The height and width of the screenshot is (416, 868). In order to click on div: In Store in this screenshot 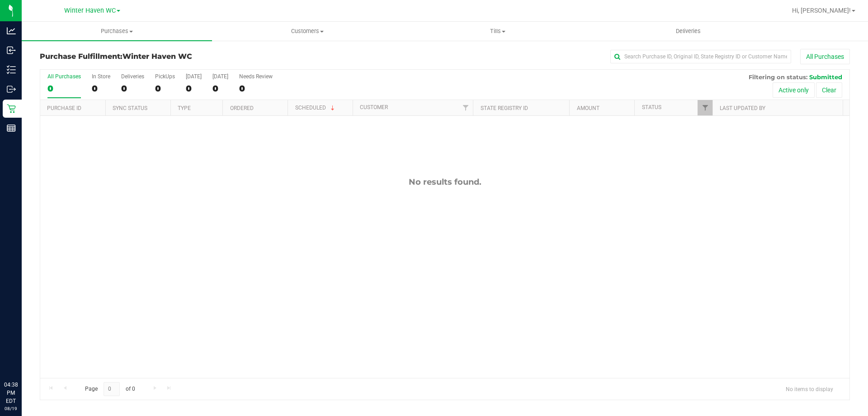, I will do `click(101, 76)`.